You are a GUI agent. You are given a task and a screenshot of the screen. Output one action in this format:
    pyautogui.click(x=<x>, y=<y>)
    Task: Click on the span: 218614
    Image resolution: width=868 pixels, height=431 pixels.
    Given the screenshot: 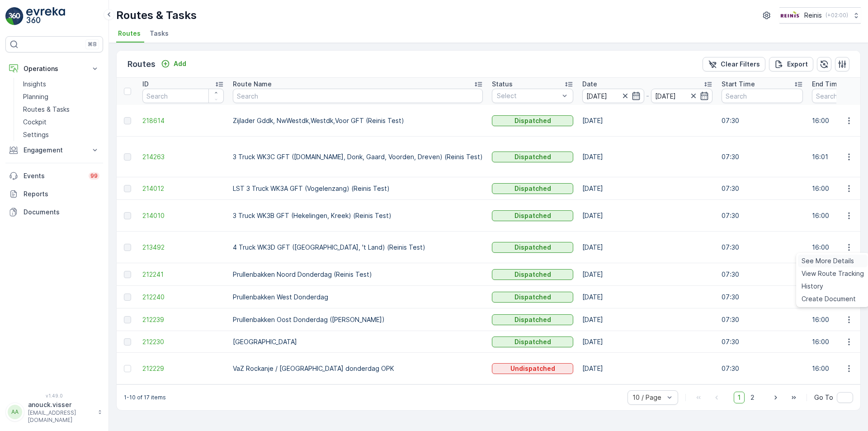 What is the action you would take?
    pyautogui.click(x=183, y=121)
    